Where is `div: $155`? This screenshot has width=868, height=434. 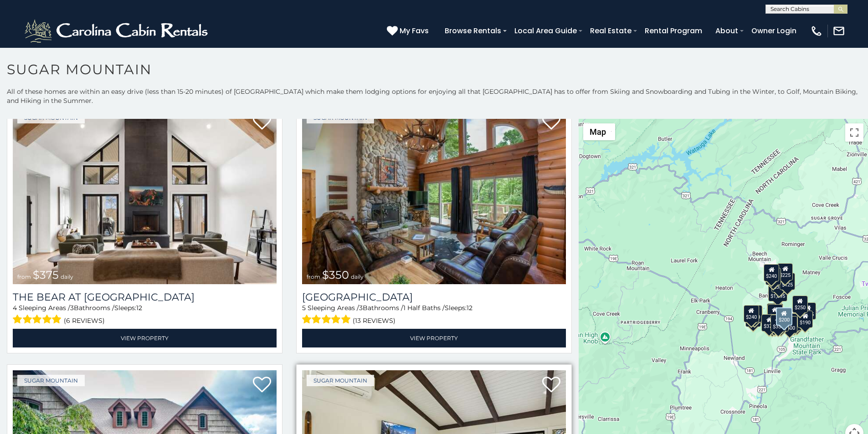 div: $155 is located at coordinates (808, 311).